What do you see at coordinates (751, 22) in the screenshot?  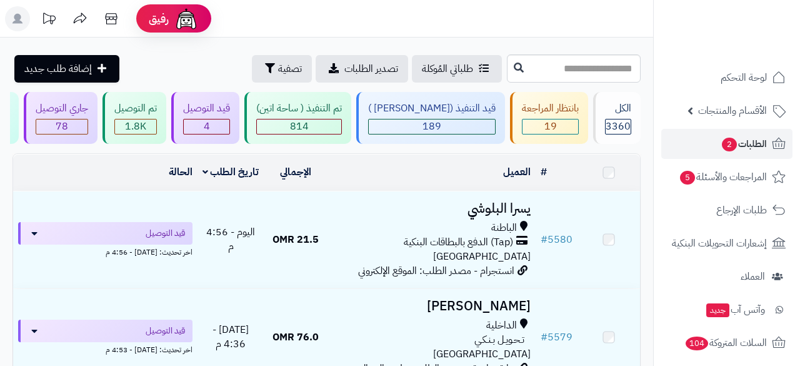 I see `img: logo-2.png` at bounding box center [751, 22].